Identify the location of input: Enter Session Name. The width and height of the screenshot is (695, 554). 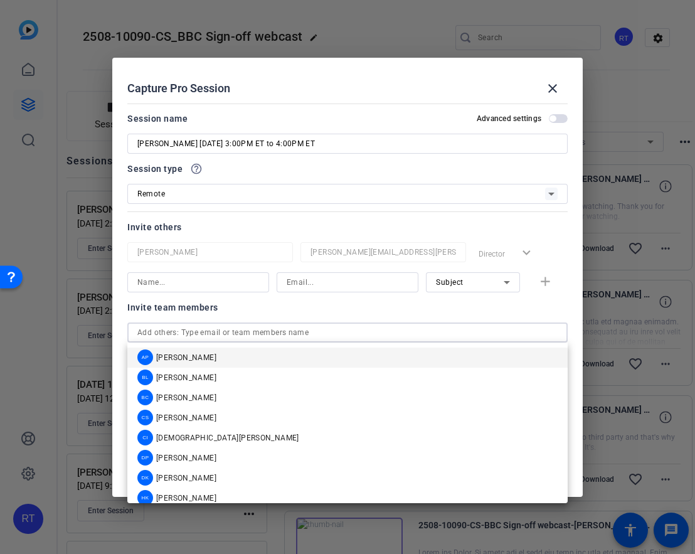
(347, 144).